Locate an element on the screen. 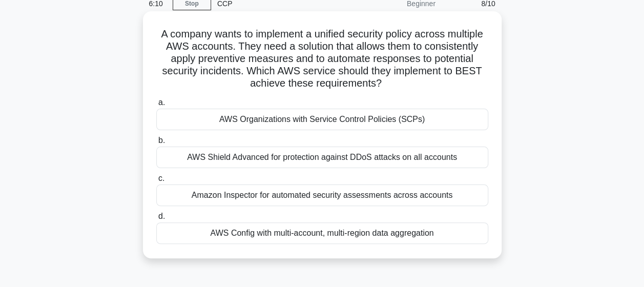 The image size is (644, 287). span: b. is located at coordinates (161, 140).